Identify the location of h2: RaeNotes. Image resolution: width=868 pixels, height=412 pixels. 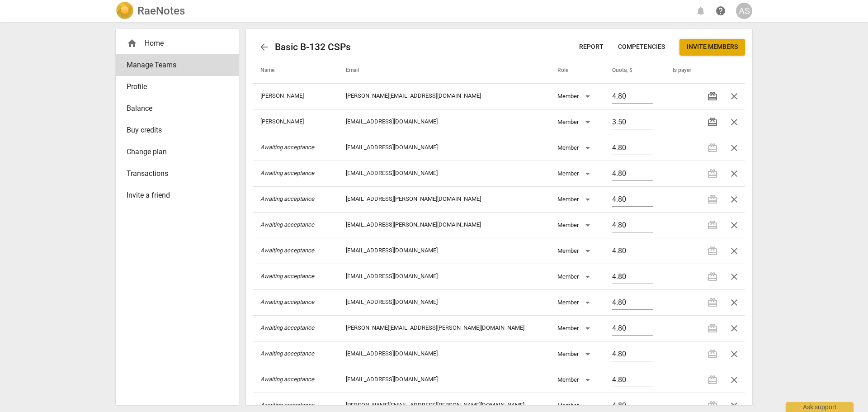
(161, 11).